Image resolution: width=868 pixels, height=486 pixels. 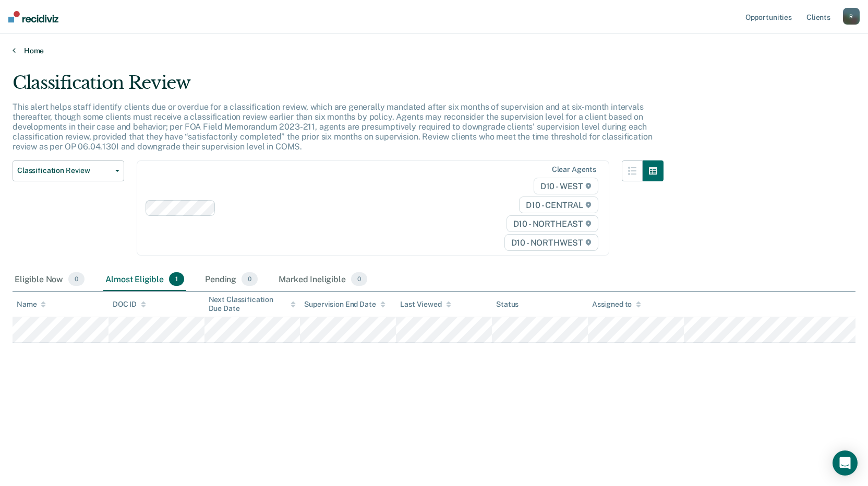 What do you see at coordinates (344, 304) in the screenshot?
I see `div: Supervision End Date` at bounding box center [344, 304].